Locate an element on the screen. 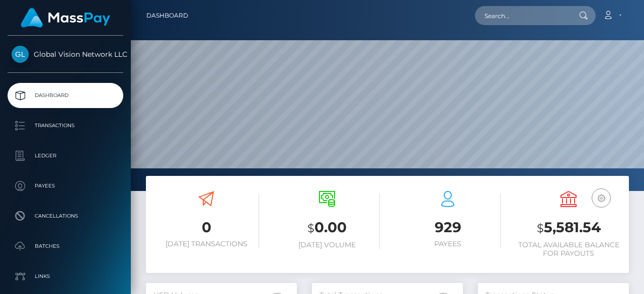 Image resolution: width=644 pixels, height=294 pixels. p: Transactions is located at coordinates (65, 125).